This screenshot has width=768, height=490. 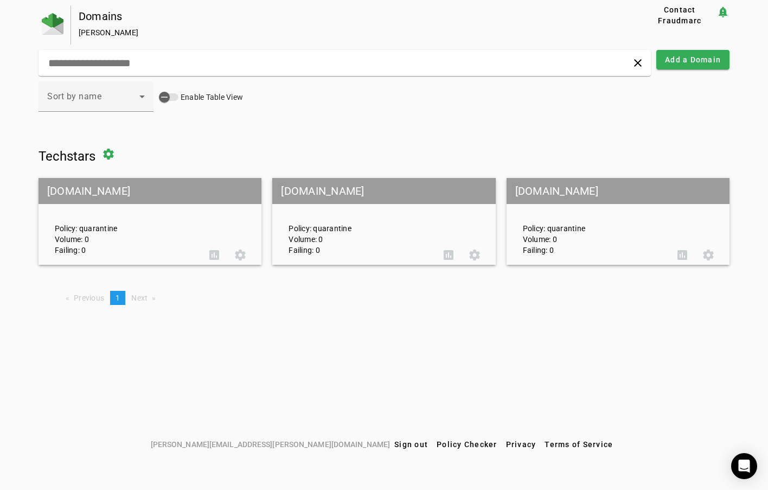 I want to click on span: Techstars, so click(x=67, y=156).